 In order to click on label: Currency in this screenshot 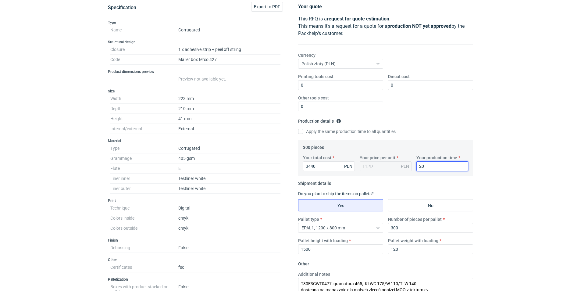, I will do `click(306, 55)`.